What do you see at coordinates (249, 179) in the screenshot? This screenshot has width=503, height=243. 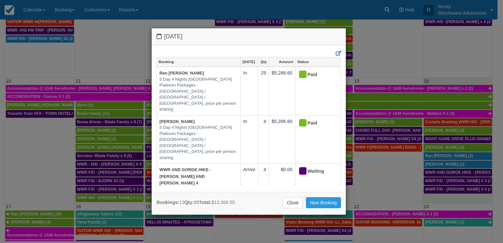 I see `td: Arrive` at bounding box center [249, 179].